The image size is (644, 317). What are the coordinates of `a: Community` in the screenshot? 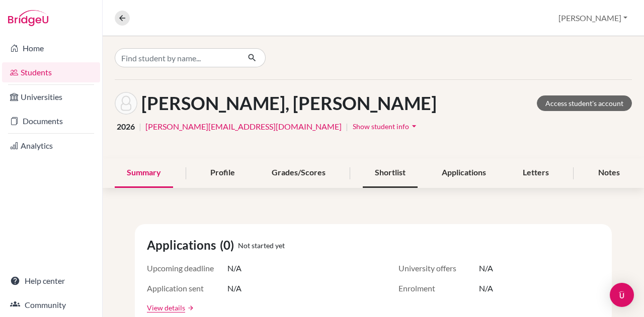 It's located at (51, 305).